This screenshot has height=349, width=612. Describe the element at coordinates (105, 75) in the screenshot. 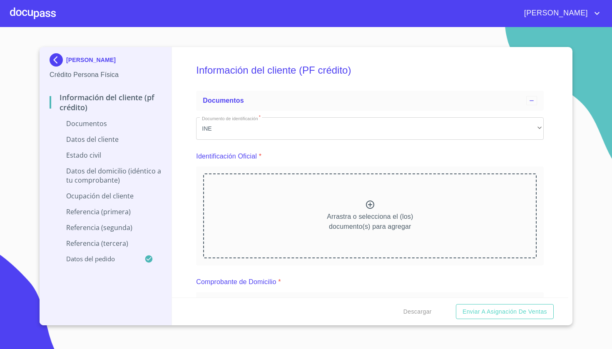

I see `p: Crédito Persona Física` at that location.